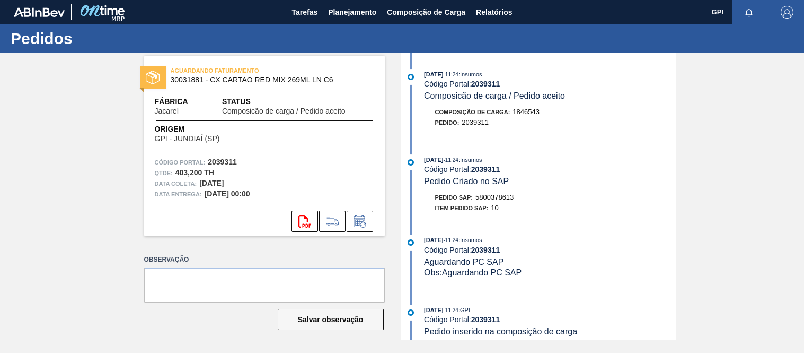 The width and height of the screenshot is (804, 353). Describe the element at coordinates (267, 80) in the screenshot. I see `span: 30031881 - CX CARTAO RED MIX 269ML LN C6` at that location.